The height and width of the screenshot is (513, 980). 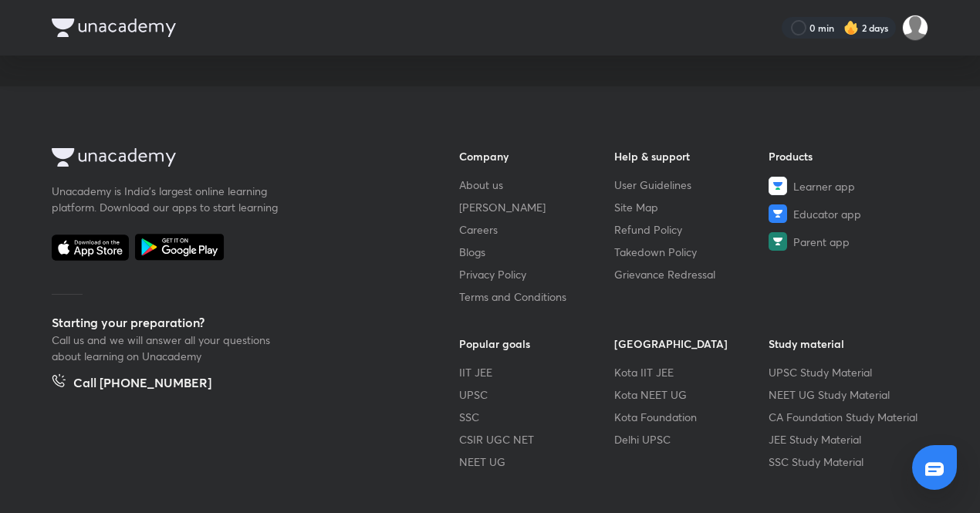 What do you see at coordinates (846, 372) in the screenshot?
I see `a: UPSC Study Material` at bounding box center [846, 372].